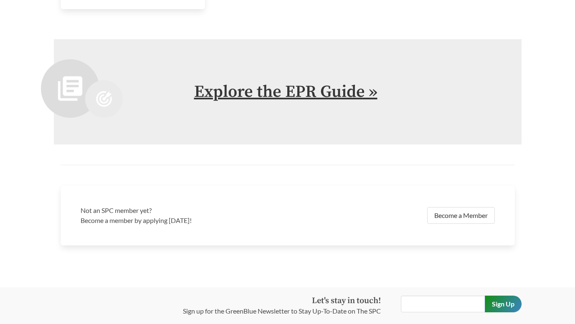  Describe the element at coordinates (503, 304) in the screenshot. I see `input: Sign Up` at that location.